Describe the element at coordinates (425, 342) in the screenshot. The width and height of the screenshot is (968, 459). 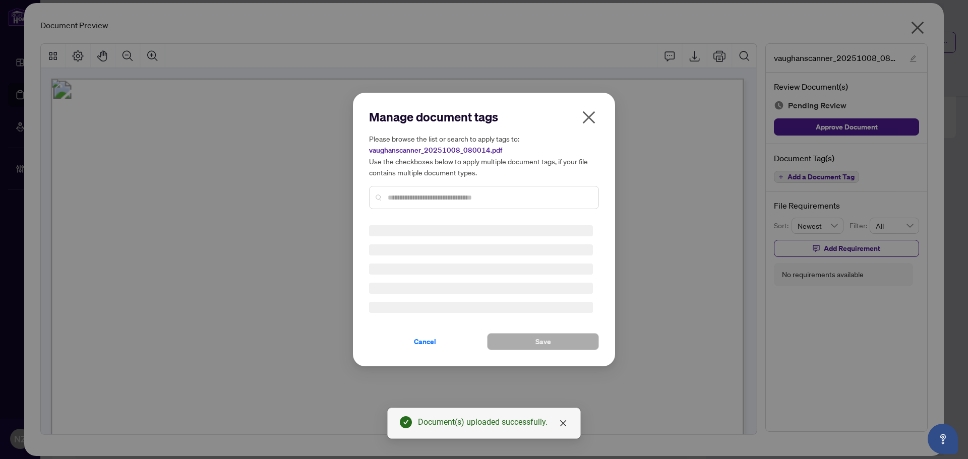
I see `button: Cancel` at that location.